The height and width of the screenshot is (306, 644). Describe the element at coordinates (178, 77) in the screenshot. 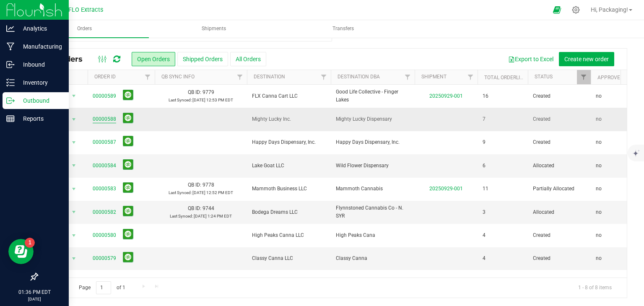

I see `a: QB Sync Info` at that location.